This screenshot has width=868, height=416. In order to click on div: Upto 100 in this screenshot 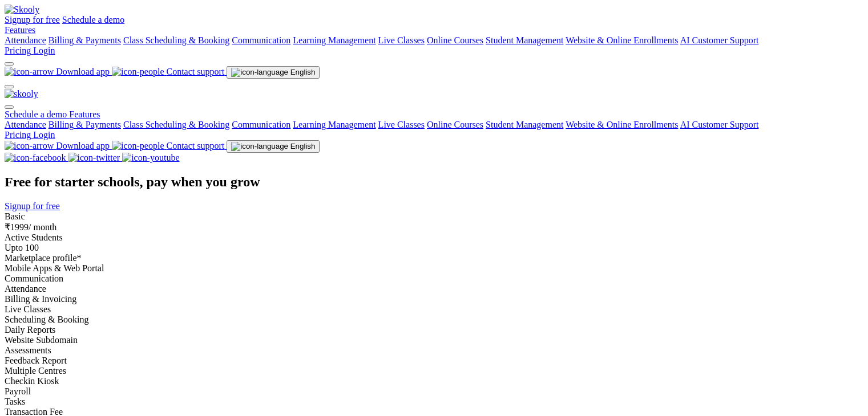, I will do `click(434, 248)`.